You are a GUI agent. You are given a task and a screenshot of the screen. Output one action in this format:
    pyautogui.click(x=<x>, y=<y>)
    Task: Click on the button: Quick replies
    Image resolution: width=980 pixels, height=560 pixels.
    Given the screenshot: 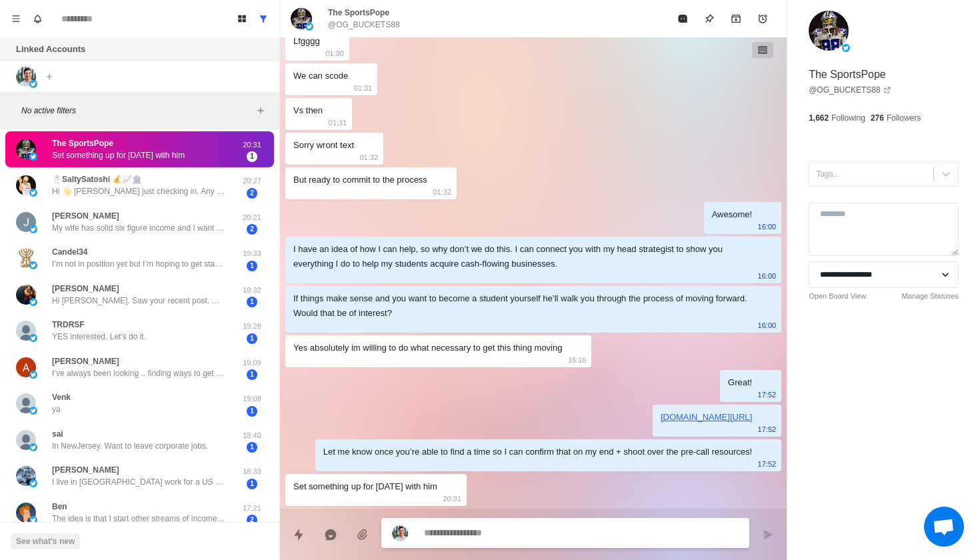 What is the action you would take?
    pyautogui.click(x=299, y=535)
    